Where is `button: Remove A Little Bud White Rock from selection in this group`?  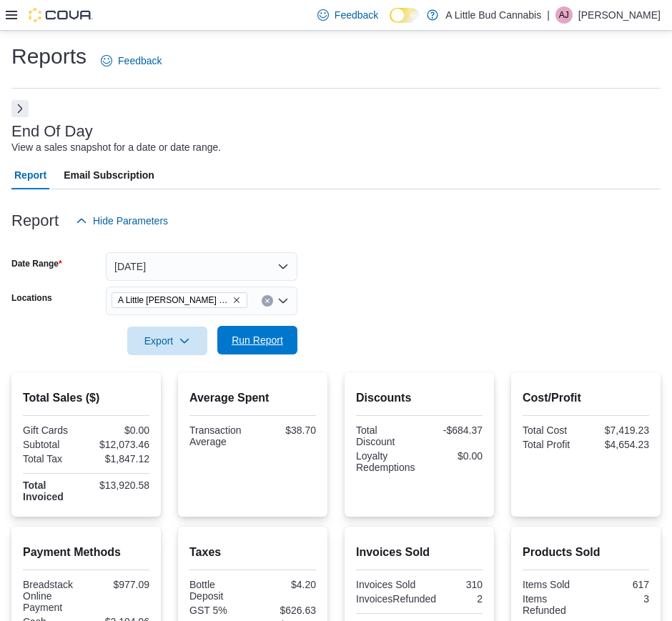
button: Remove A Little Bud White Rock from selection in this group is located at coordinates (237, 300).